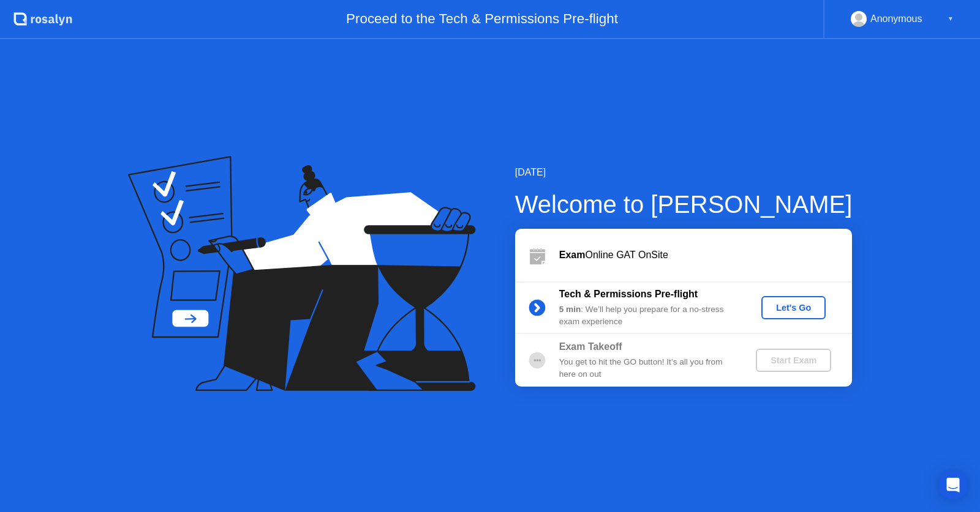 The height and width of the screenshot is (512, 980). What do you see at coordinates (793, 360) in the screenshot?
I see `div: Start Exam` at bounding box center [793, 360].